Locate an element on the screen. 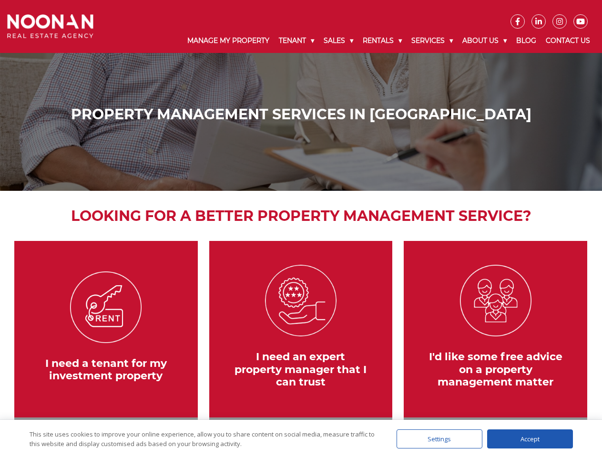 Image resolution: width=602 pixels, height=458 pixels. div: Settings is located at coordinates (440, 439).